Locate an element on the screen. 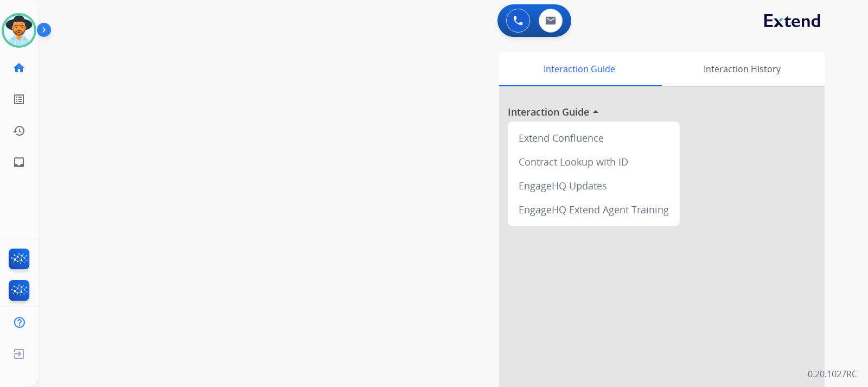  mat-icon: home is located at coordinates (19, 68).